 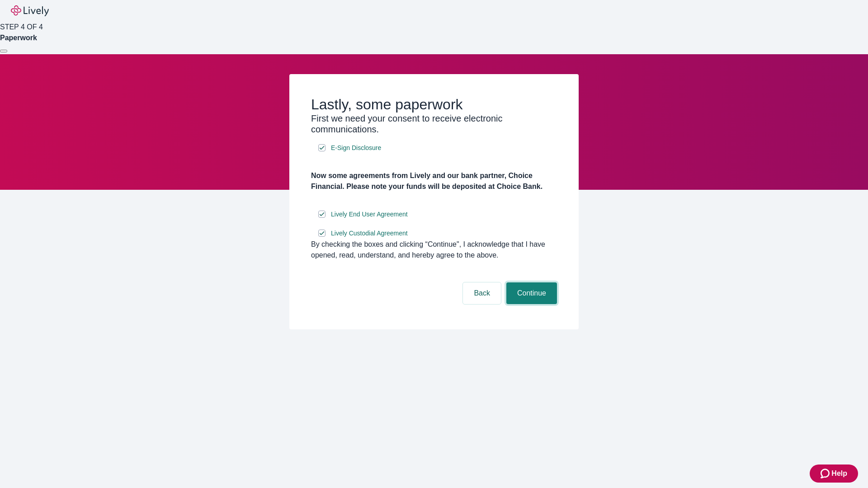 What do you see at coordinates (370, 214) in the screenshot?
I see `span: Lively End User Agreement` at bounding box center [370, 214].